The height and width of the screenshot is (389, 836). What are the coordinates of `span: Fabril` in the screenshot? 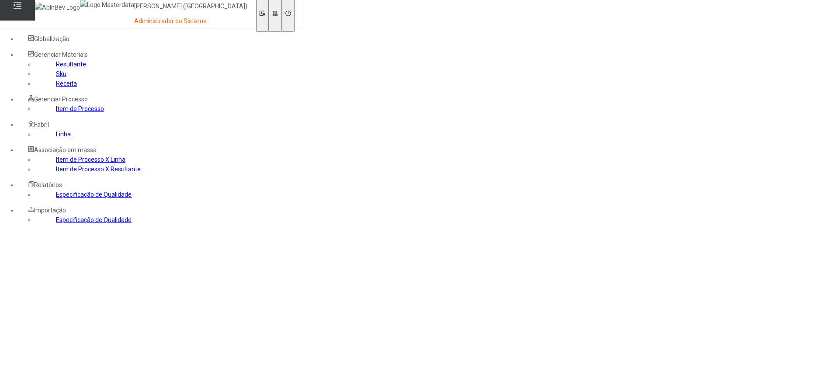 It's located at (42, 125).